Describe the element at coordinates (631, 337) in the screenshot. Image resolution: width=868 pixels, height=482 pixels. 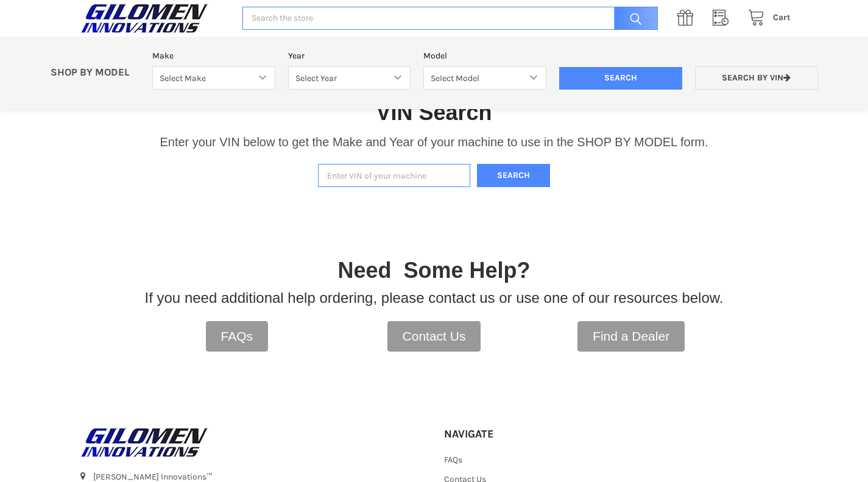
I see `a: Find a Dealer` at that location.